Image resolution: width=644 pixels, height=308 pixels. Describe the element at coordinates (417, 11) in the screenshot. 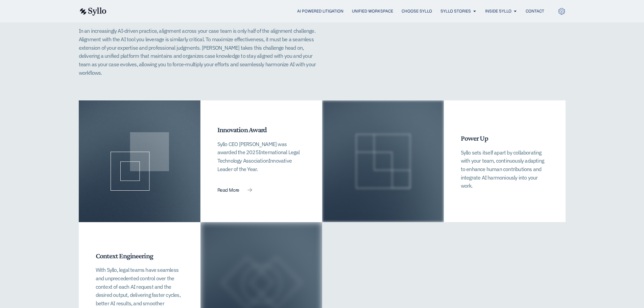

I see `span: Choose Syllo` at that location.